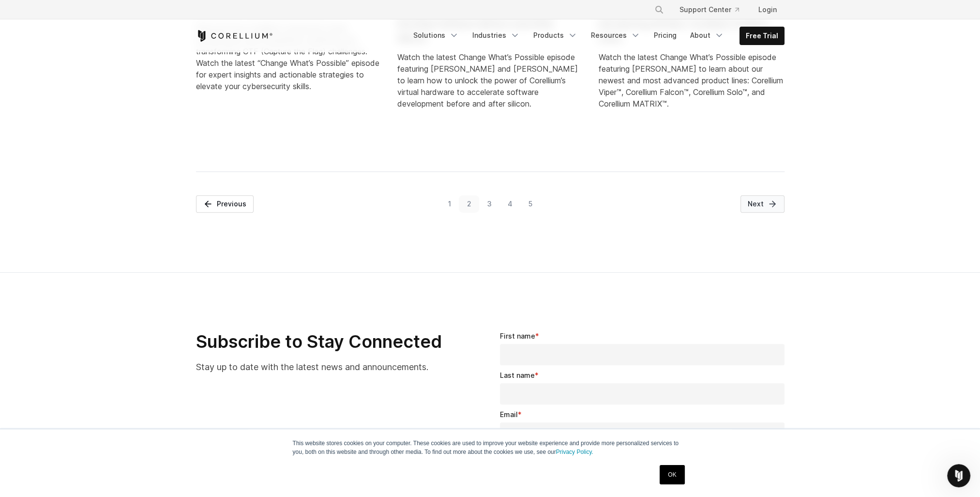  Describe the element at coordinates (490, 204) in the screenshot. I see `a: Go to Page 3` at that location.